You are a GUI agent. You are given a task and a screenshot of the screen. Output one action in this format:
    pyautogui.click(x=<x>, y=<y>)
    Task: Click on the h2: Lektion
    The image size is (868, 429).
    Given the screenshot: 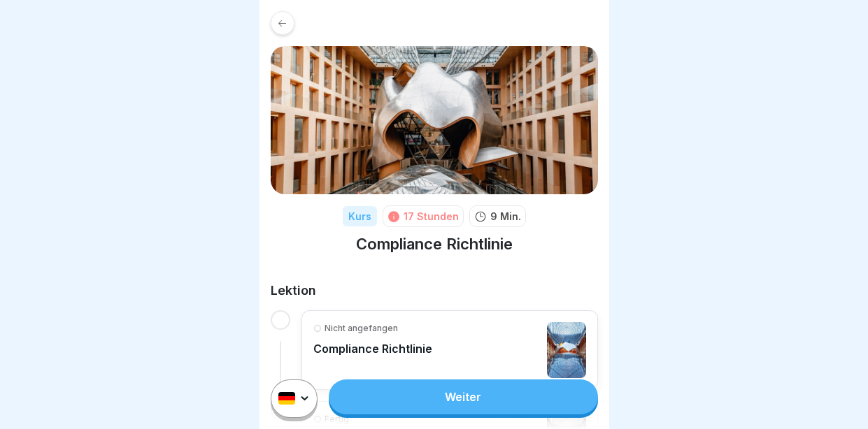 What is the action you would take?
    pyautogui.click(x=434, y=291)
    